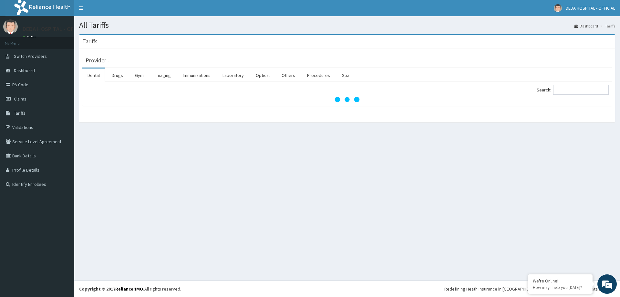 This screenshot has height=297, width=620. Describe the element at coordinates (347, 100) in the screenshot. I see `svg: audio-loading` at that location.